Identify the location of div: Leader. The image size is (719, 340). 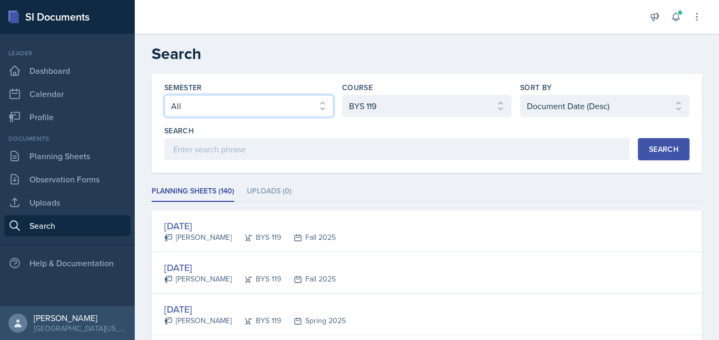
(67, 53).